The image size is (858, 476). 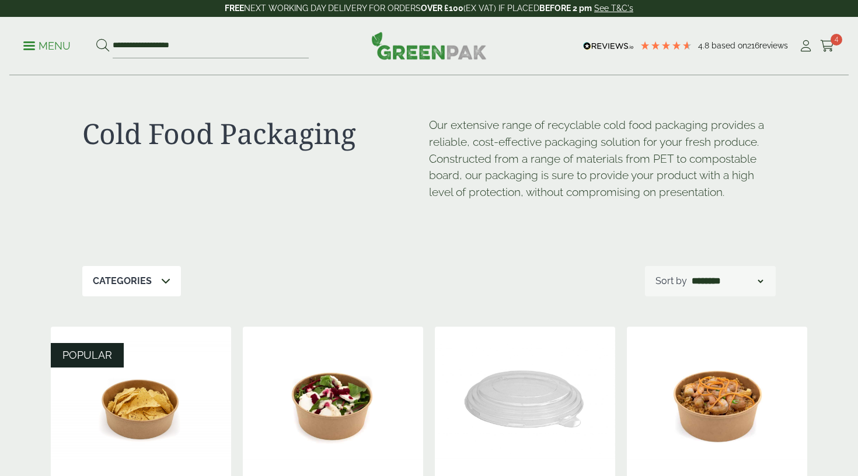 What do you see at coordinates (717, 400) in the screenshot?
I see `img: Kraft Bowl 1090ml with Prawns and Rice` at bounding box center [717, 400].